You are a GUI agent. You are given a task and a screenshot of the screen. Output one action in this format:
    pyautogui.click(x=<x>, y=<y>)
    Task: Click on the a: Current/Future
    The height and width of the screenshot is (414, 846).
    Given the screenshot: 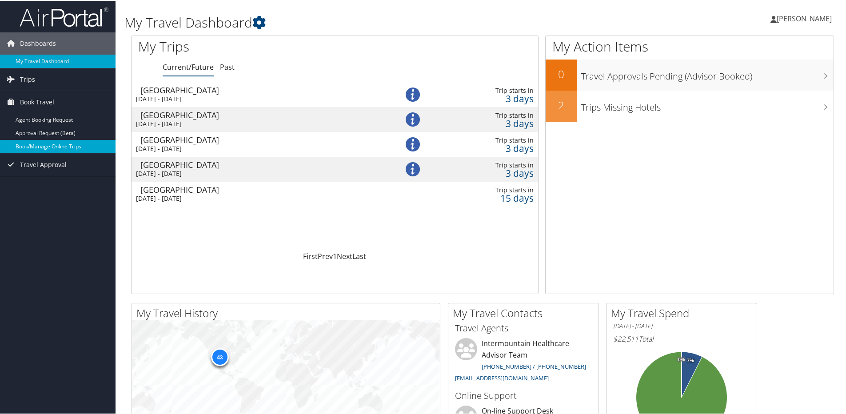 What is the action you would take?
    pyautogui.click(x=188, y=66)
    